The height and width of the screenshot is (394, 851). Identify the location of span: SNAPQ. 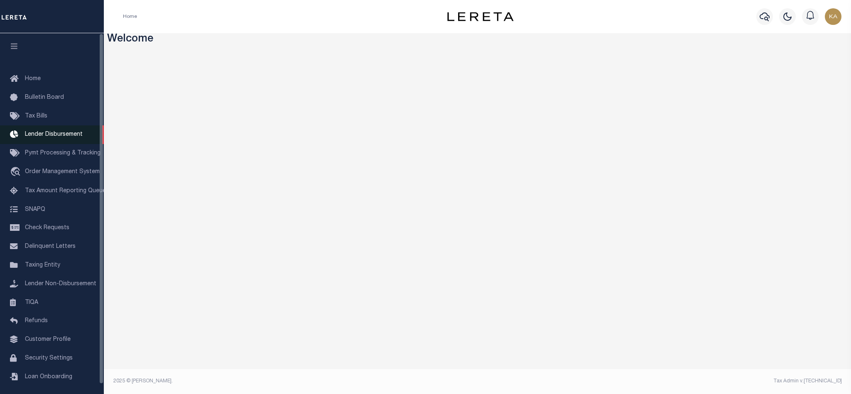
(35, 209).